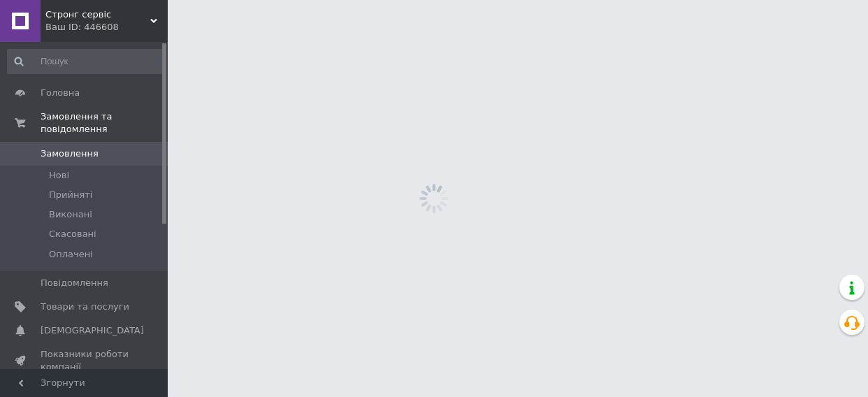 This screenshot has width=868, height=397. What do you see at coordinates (72, 234) in the screenshot?
I see `span: Скасовані` at bounding box center [72, 234].